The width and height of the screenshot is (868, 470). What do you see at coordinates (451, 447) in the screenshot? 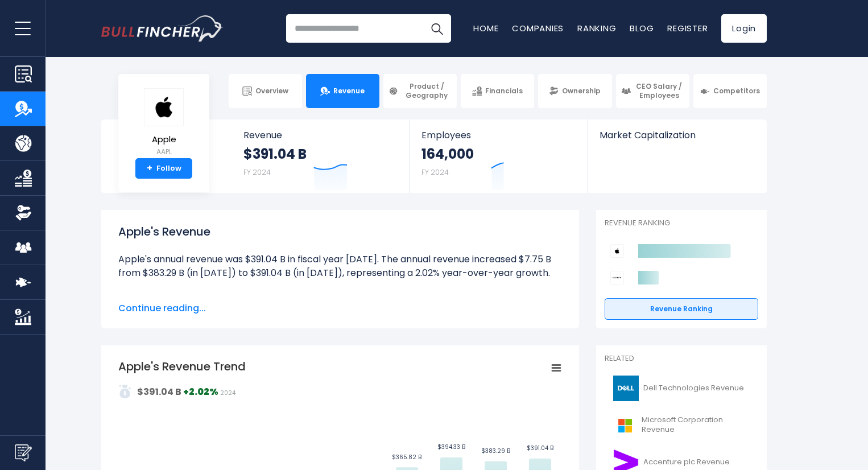
I see `text: $394.33 B` at bounding box center [451, 447].